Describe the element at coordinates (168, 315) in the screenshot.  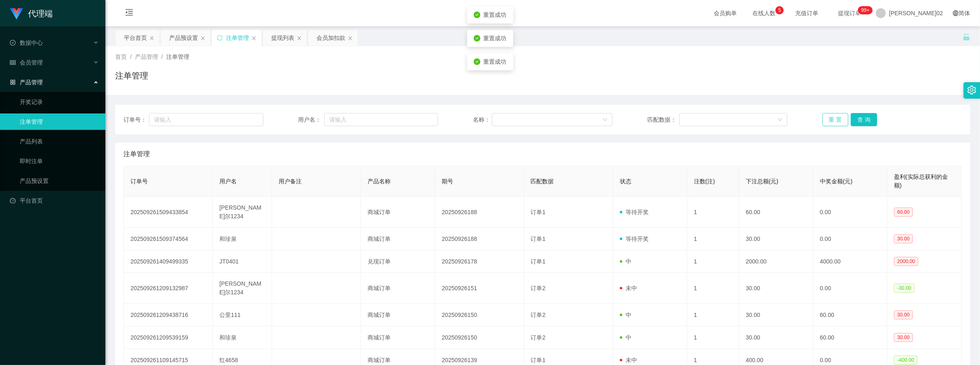
I see `td: 202509261209438716` at that location.